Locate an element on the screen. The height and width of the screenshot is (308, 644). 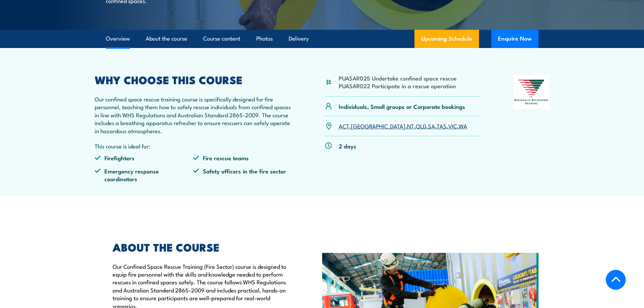
a: Course content is located at coordinates (221, 38).